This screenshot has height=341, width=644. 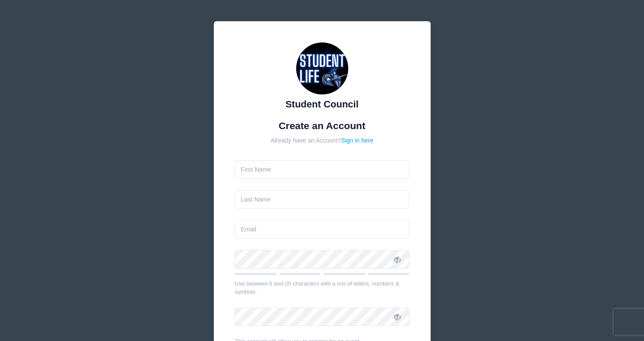 I want to click on input: First Name, so click(x=322, y=169).